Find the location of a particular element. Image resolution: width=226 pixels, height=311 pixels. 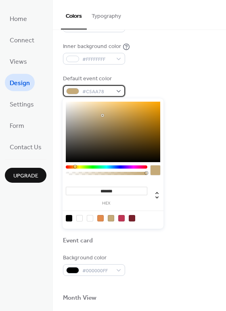

a: Views is located at coordinates (18, 61).